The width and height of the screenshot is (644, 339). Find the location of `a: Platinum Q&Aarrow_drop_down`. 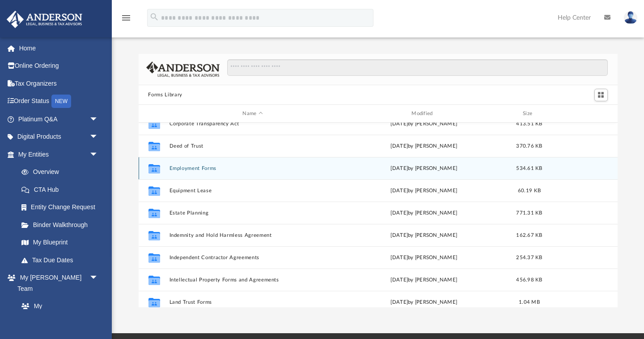

a: Platinum Q&Aarrow_drop_down is located at coordinates (59, 120).